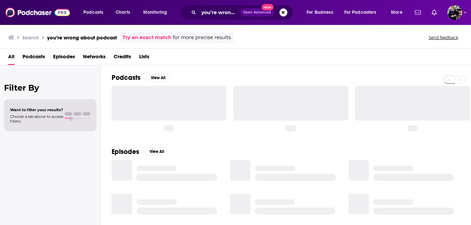  I want to click on img: Podchaser - Follow, Share and Rate Podcasts, so click(38, 12).